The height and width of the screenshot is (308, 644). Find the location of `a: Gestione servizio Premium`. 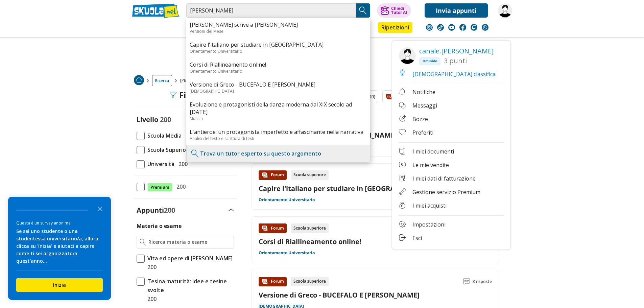

a: Gestione servizio Premium is located at coordinates (451, 193).